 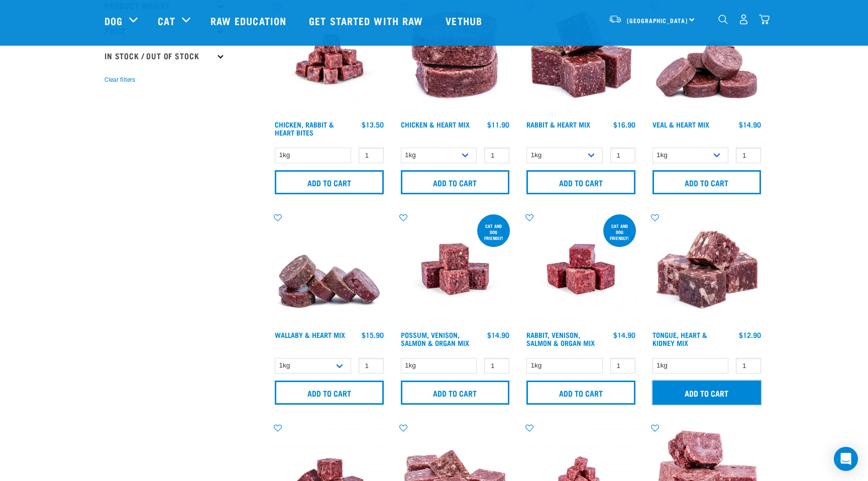 I want to click on div: cat and dog friendly!, so click(x=493, y=232).